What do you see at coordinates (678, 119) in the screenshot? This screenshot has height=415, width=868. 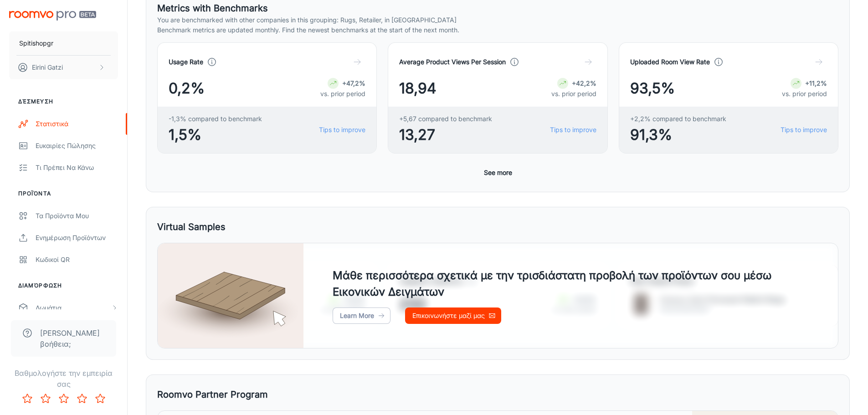 I see `span: +2,2% compared to benchmark` at bounding box center [678, 119].